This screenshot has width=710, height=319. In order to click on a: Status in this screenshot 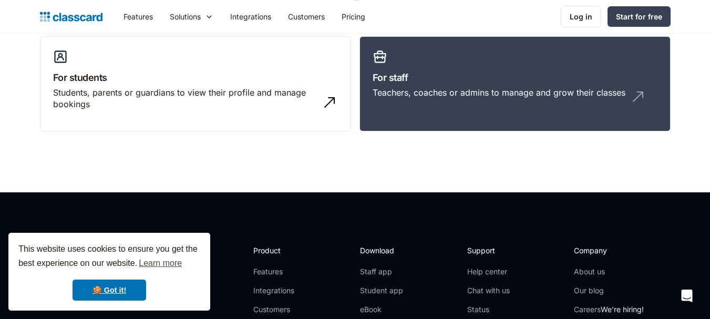, I will do `click(488, 310)`.